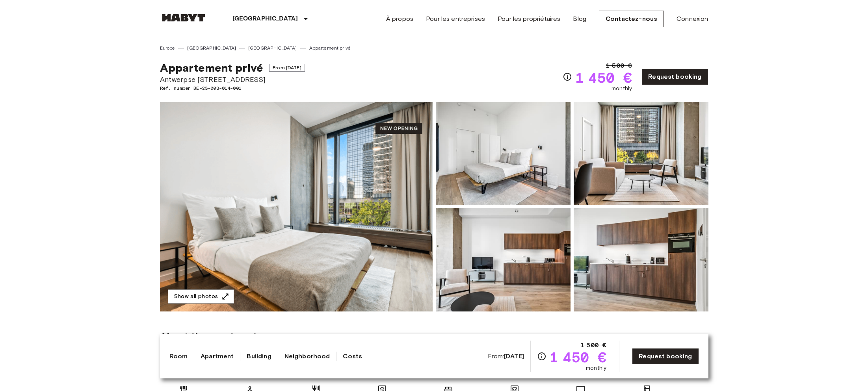 This screenshot has width=868, height=391. Describe the element at coordinates (631, 19) in the screenshot. I see `a: Contactez-nous` at that location.